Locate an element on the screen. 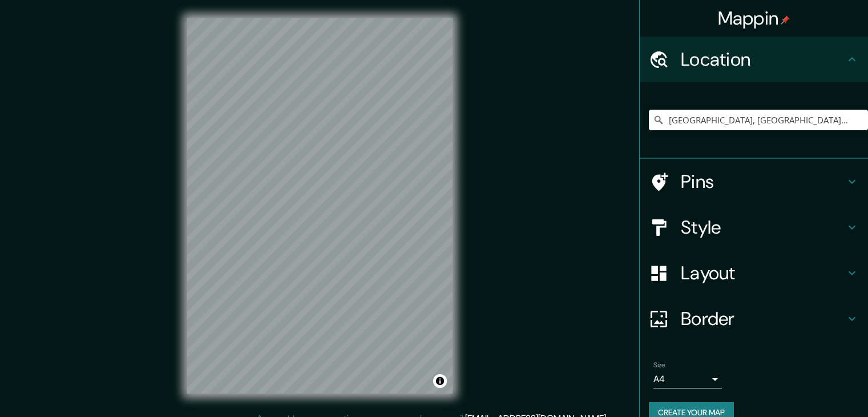  h4: Layout is located at coordinates (763, 273).